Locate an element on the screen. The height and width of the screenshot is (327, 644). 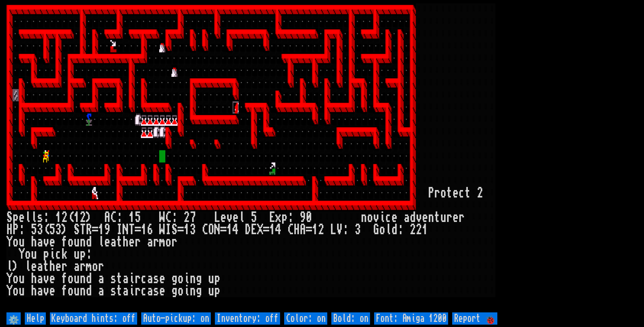
div: 9 is located at coordinates (303, 218).